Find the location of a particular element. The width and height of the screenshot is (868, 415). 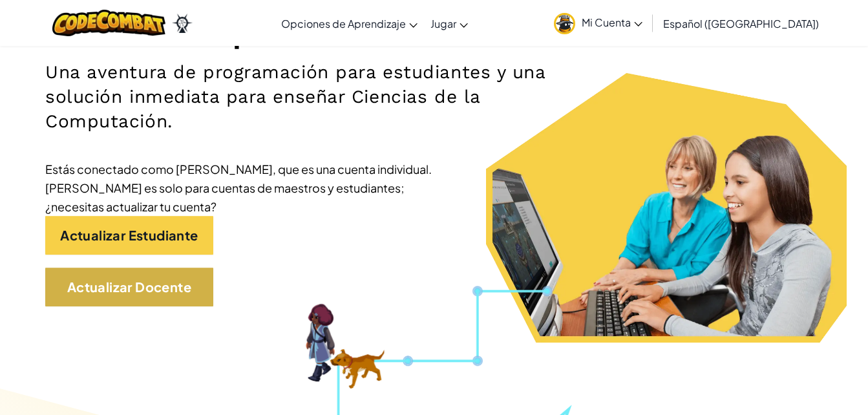

img: Ozaria is located at coordinates (182, 23).